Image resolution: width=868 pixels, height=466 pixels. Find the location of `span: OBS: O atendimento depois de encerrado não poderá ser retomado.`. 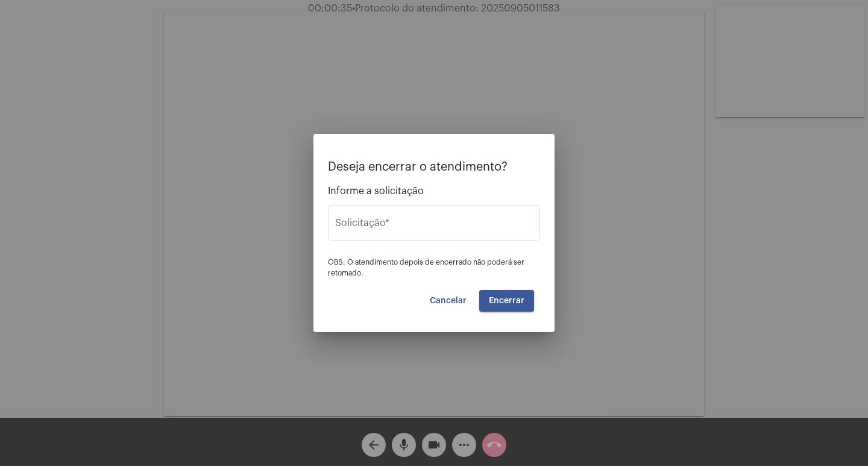

span: OBS: O atendimento depois de encerrado não poderá ser retomado. is located at coordinates (426, 268).